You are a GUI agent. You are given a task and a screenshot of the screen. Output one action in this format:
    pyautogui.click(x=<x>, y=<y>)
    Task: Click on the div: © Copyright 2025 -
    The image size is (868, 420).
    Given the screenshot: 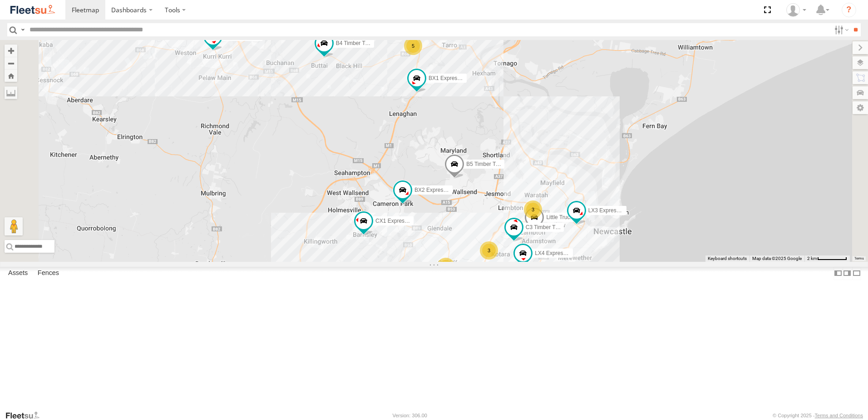 What is the action you would take?
    pyautogui.click(x=817, y=415)
    